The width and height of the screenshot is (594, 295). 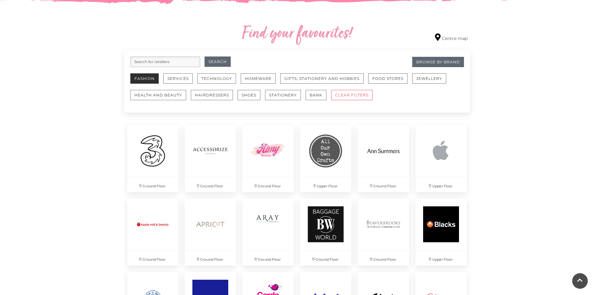 What do you see at coordinates (388, 78) in the screenshot?
I see `button: Food Stores` at bounding box center [388, 78].